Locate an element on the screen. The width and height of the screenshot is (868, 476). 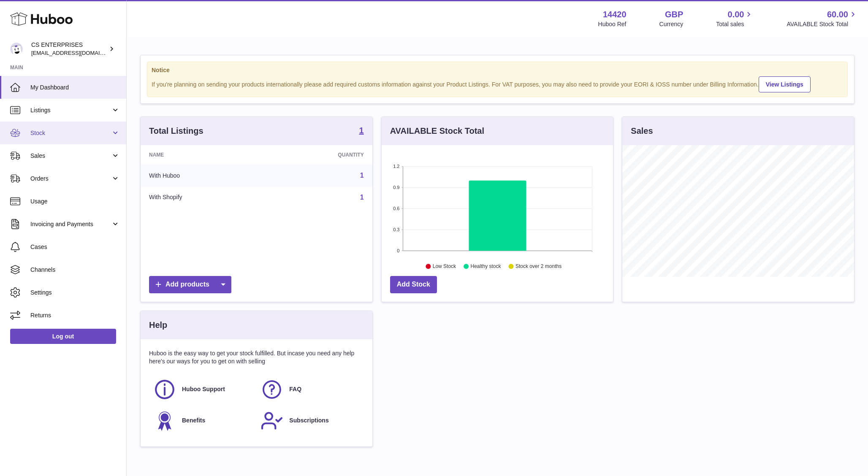
a: Add Stock is located at coordinates (413, 284).